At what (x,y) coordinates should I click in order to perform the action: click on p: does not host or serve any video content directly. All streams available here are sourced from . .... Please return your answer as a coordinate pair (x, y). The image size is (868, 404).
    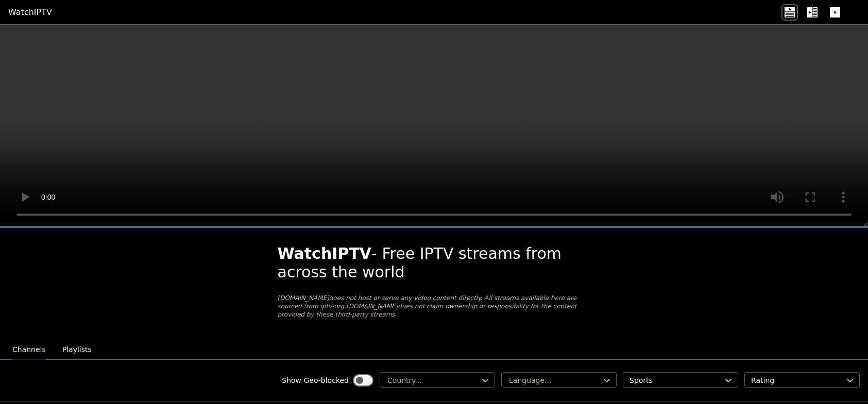
    Looking at the image, I should click on (435, 306).